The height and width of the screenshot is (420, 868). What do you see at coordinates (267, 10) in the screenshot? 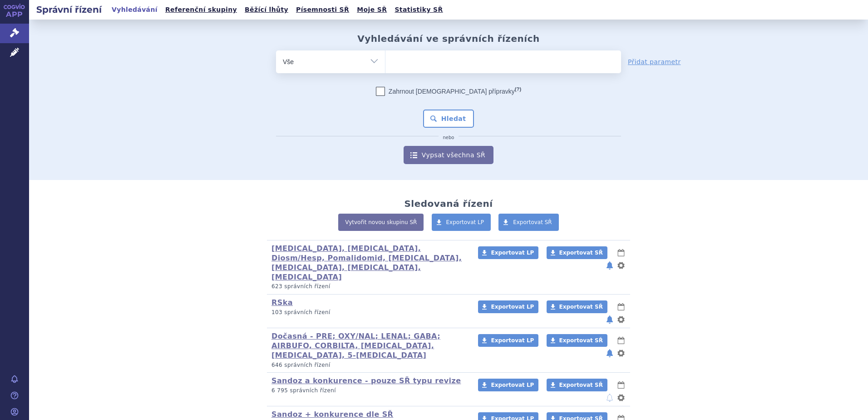
I see `a: Běžící lhůty` at bounding box center [267, 10].